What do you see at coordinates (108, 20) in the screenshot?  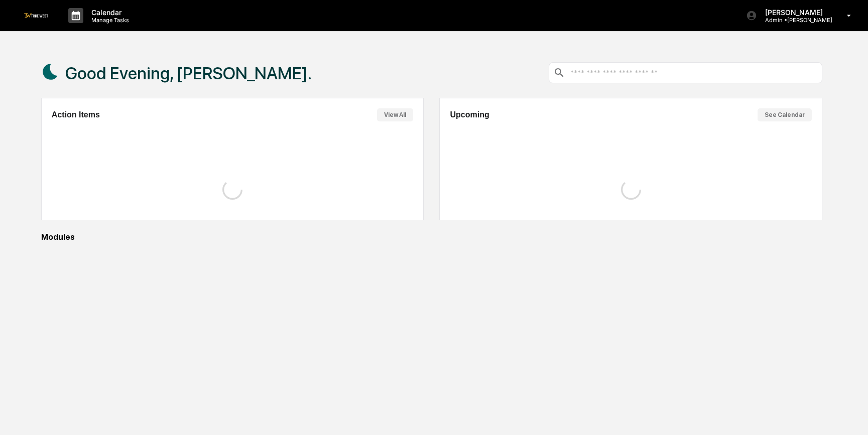 I see `p: Manage Tasks` at bounding box center [108, 20].